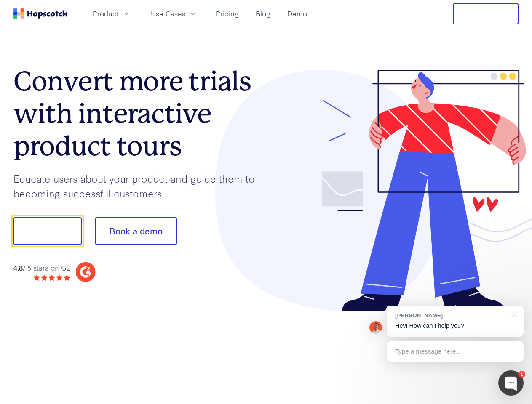 This screenshot has height=404, width=532. I want to click on span: Product, so click(106, 13).